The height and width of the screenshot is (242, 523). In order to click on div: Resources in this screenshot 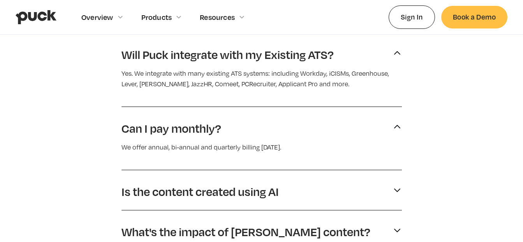, I will do `click(217, 17)`.